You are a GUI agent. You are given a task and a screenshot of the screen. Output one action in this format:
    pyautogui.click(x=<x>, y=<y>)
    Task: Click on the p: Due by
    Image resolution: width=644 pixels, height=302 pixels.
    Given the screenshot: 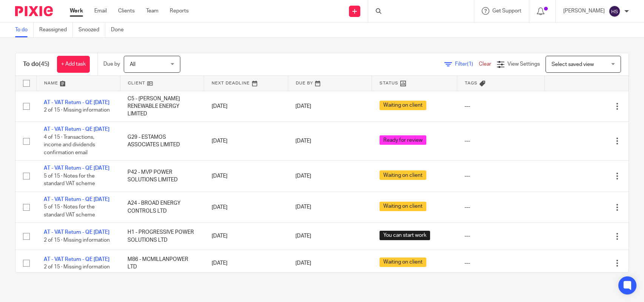 What is the action you would take?
    pyautogui.click(x=112, y=64)
    